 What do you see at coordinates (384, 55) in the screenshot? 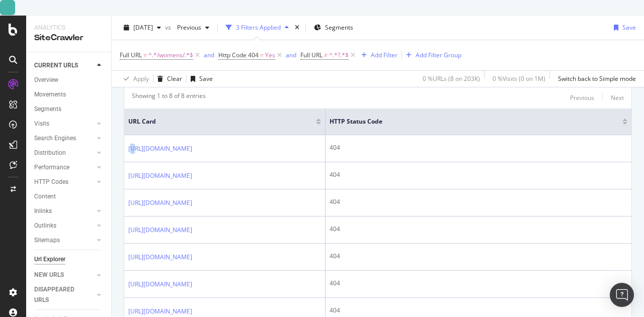
I see `div: Add Filter` at bounding box center [384, 55].